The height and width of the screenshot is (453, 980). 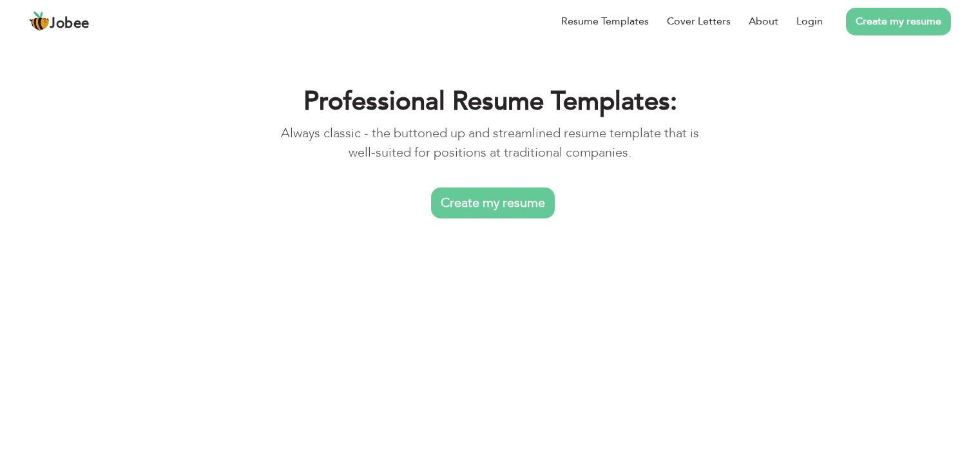 I want to click on a: Creative, so click(x=525, y=368).